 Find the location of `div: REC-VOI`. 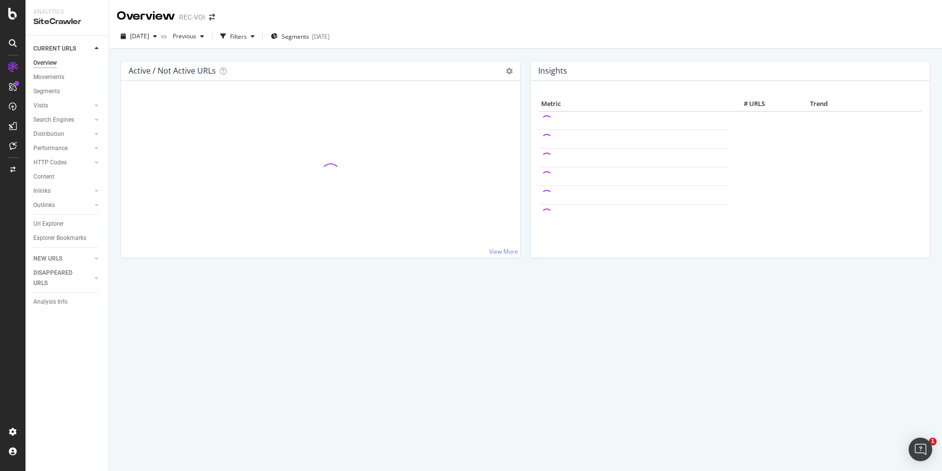

div: REC-VOI is located at coordinates (192, 17).